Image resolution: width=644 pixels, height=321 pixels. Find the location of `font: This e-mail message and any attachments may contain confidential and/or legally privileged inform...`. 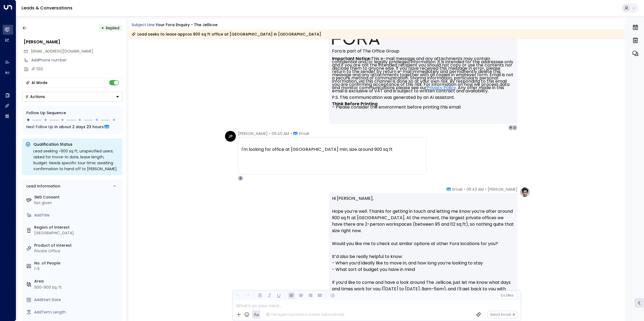

font: This e-mail message and any attachments may contain confidential and/or legally privileged inform... is located at coordinates (423, 83).